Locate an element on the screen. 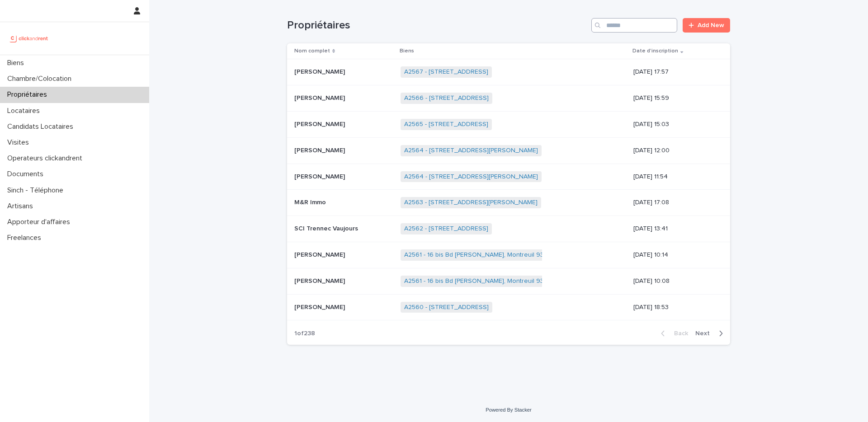 This screenshot has height=422, width=868. p: Date d'inscription is located at coordinates (655, 51).